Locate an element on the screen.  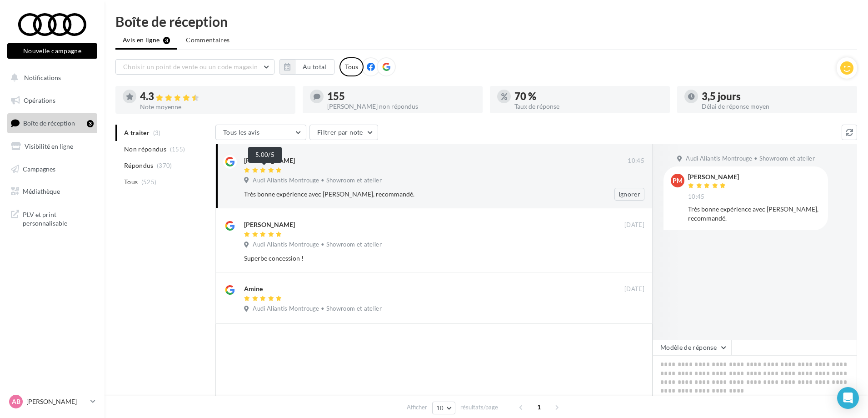
span: Opérations is located at coordinates (40, 100).